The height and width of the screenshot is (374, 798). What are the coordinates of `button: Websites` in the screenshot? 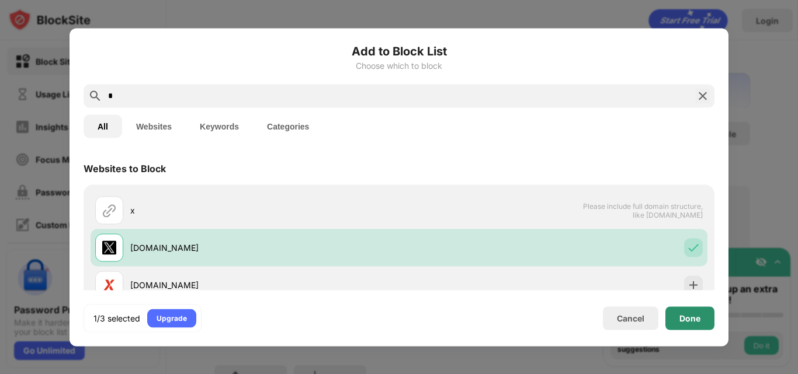 It's located at (154, 126).